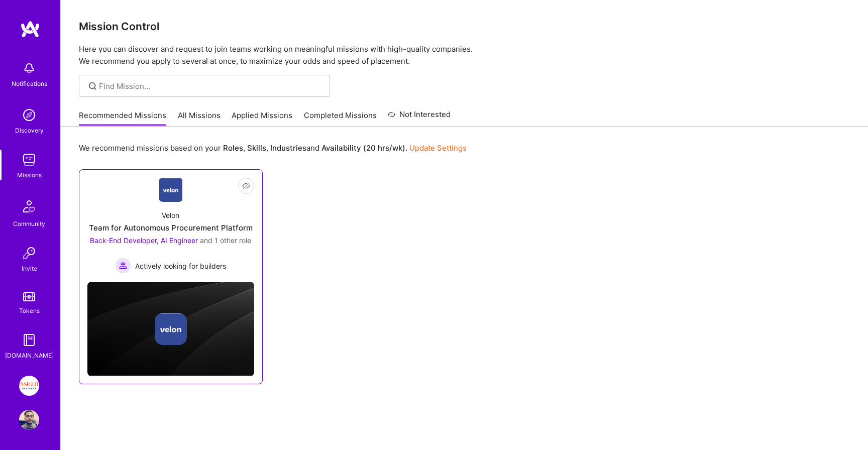  What do you see at coordinates (29, 420) in the screenshot?
I see `img: User Avatar` at bounding box center [29, 420].